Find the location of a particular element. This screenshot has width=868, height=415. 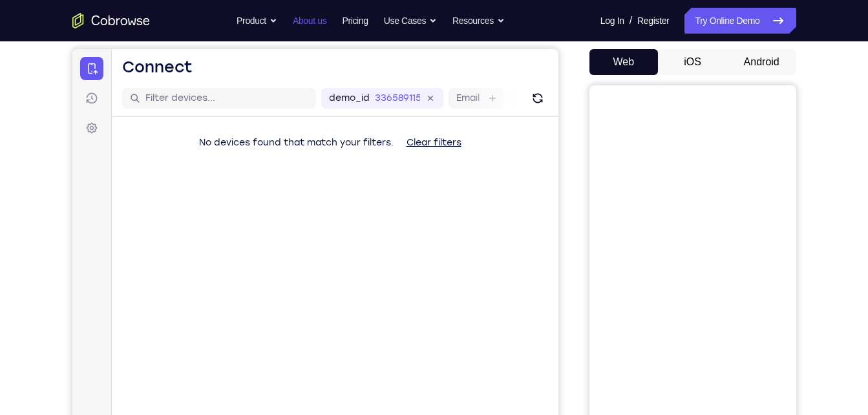

input: Filter devices... is located at coordinates (154, 49).